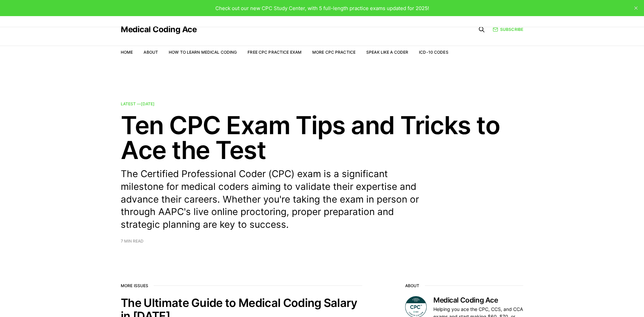  I want to click on a: Home, so click(127, 52).